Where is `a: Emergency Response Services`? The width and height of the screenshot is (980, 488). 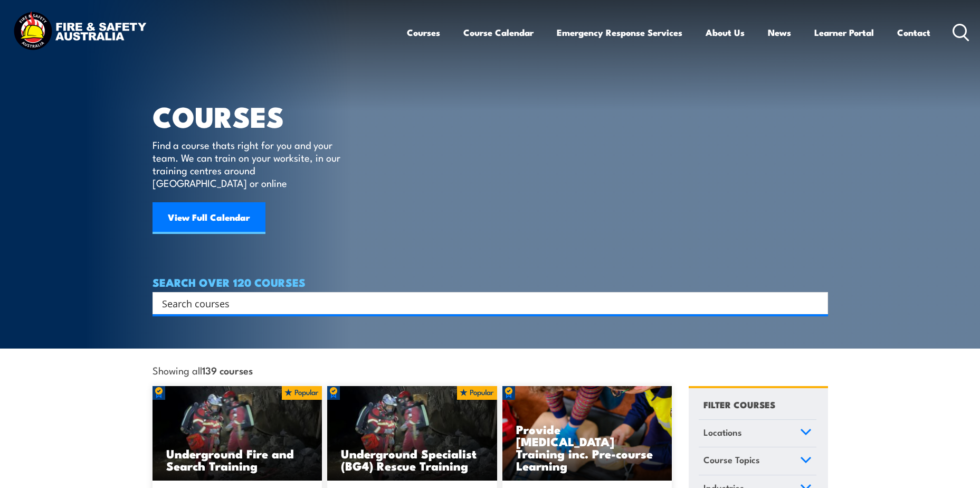
a: Emergency Response Services is located at coordinates (619, 32).